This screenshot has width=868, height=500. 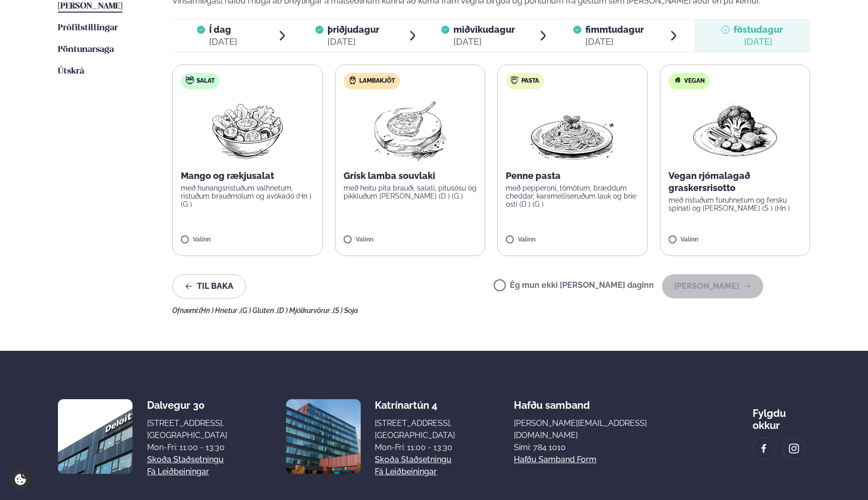 I want to click on span: Útskrá, so click(x=71, y=71).